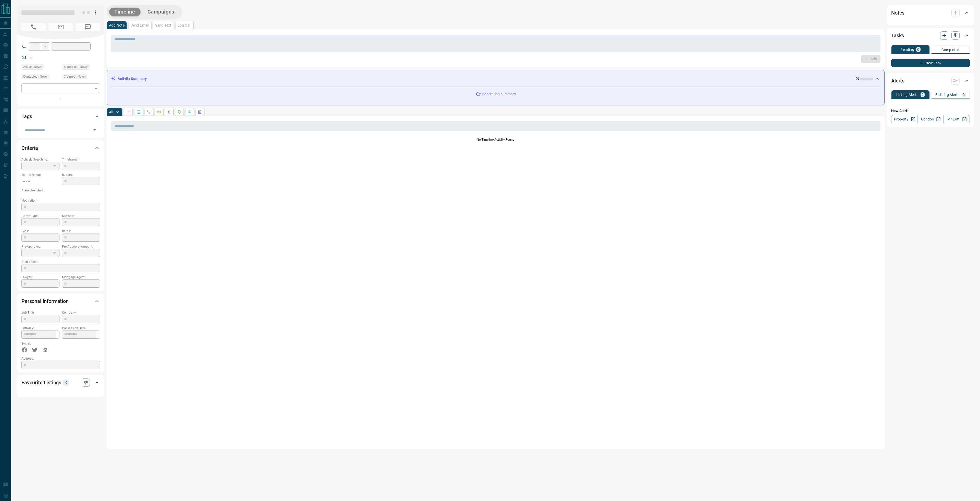 The image size is (980, 501). I want to click on p: Home Type:, so click(40, 216).